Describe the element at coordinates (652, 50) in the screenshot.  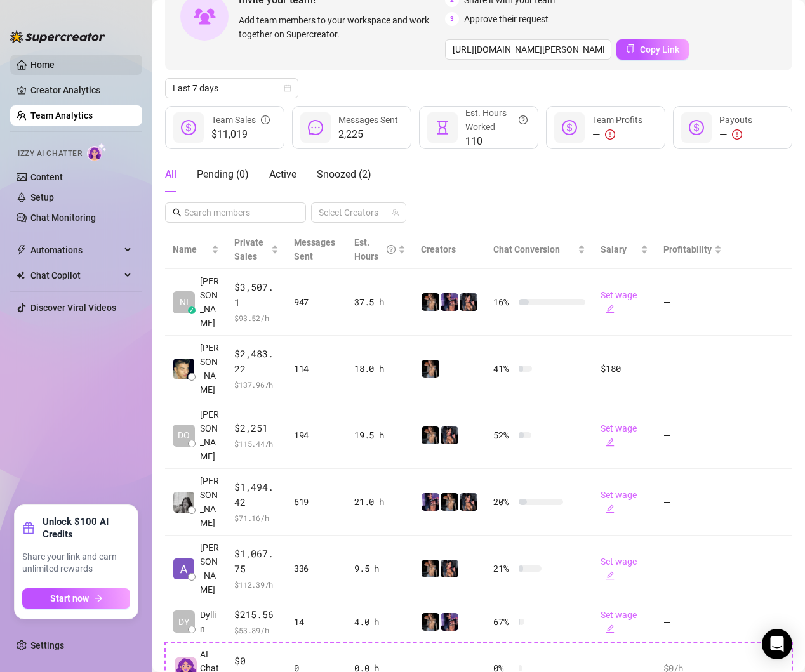
I see `button: Copy Link` at that location.